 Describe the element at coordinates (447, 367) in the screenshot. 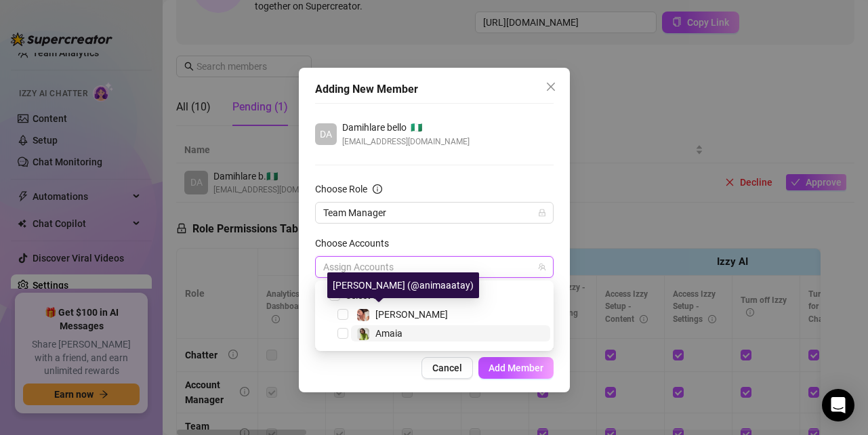

I see `button: Cancel` at that location.